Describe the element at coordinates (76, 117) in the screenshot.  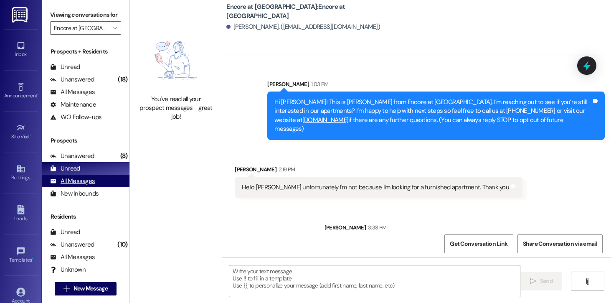
I see `div: WO Follow-ups` at that location.